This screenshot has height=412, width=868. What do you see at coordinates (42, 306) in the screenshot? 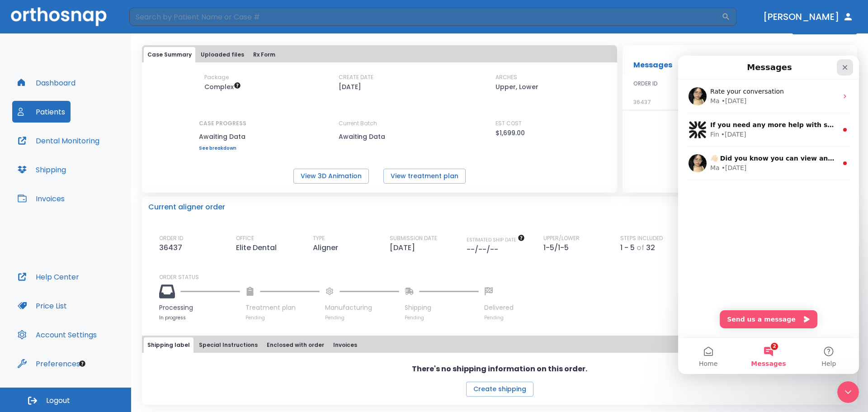
I see `button: Price List` at bounding box center [42, 306].